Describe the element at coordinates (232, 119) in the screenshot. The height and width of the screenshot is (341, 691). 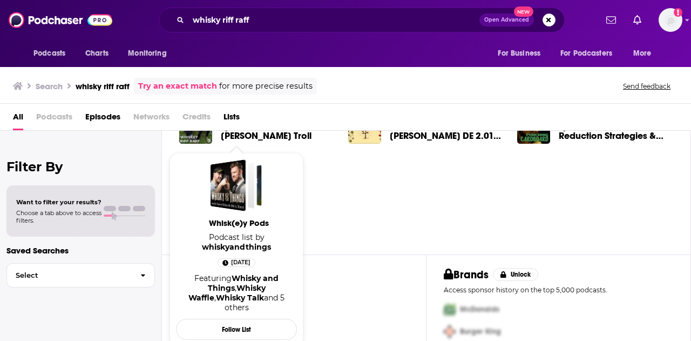
I see `span: Lists` at that location.